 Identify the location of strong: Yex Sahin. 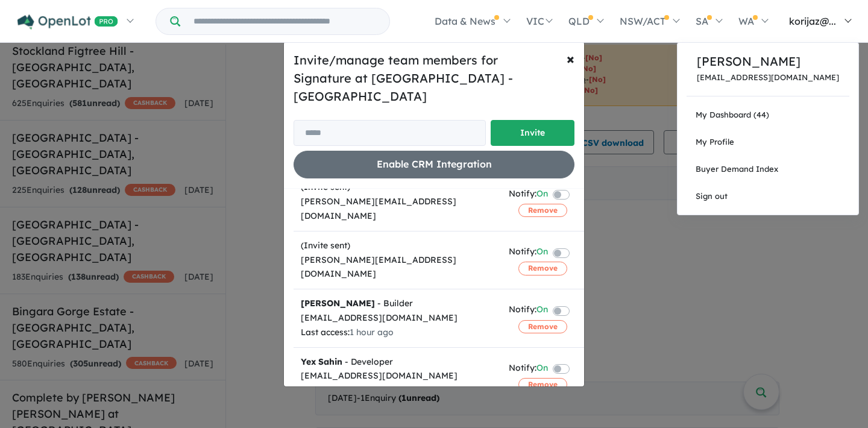
(321, 362).